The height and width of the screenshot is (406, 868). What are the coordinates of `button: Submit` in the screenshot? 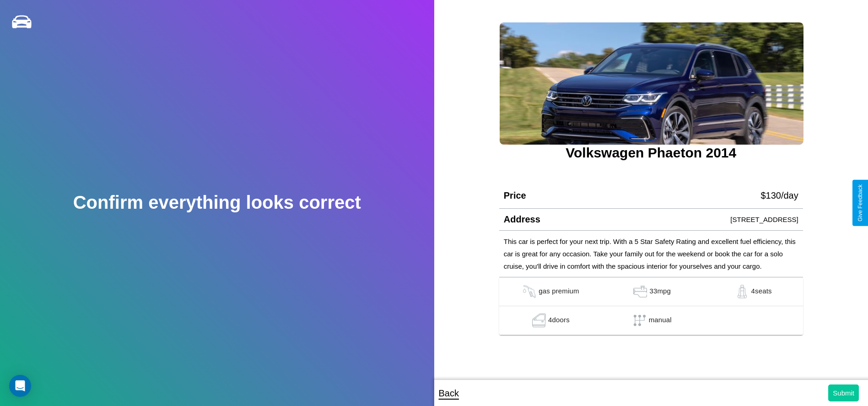 It's located at (843, 392).